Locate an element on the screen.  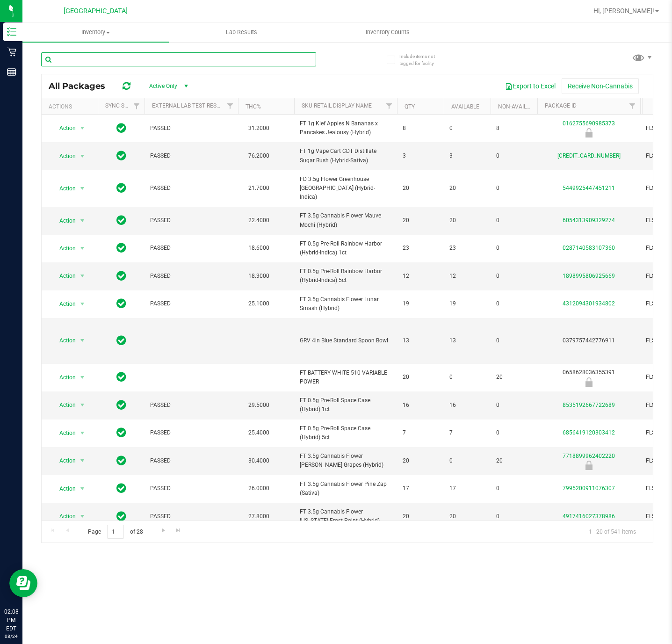
span: Page of 28 is located at coordinates (115, 532).